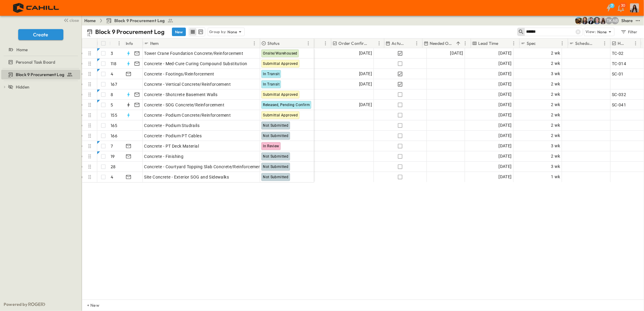  I want to click on span: Concrete - Courtyard Topping Slab Concrete/Reinforcement, so click(203, 167).